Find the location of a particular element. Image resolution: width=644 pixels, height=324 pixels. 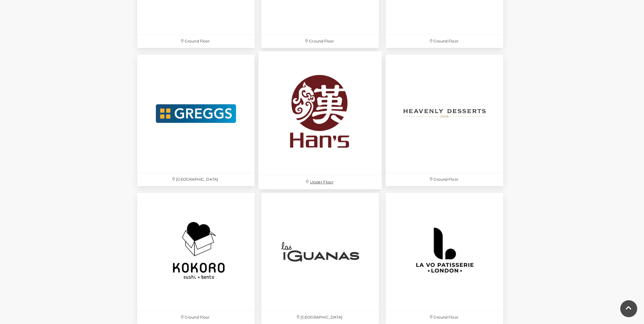

p: Upper Floor is located at coordinates (320, 182).